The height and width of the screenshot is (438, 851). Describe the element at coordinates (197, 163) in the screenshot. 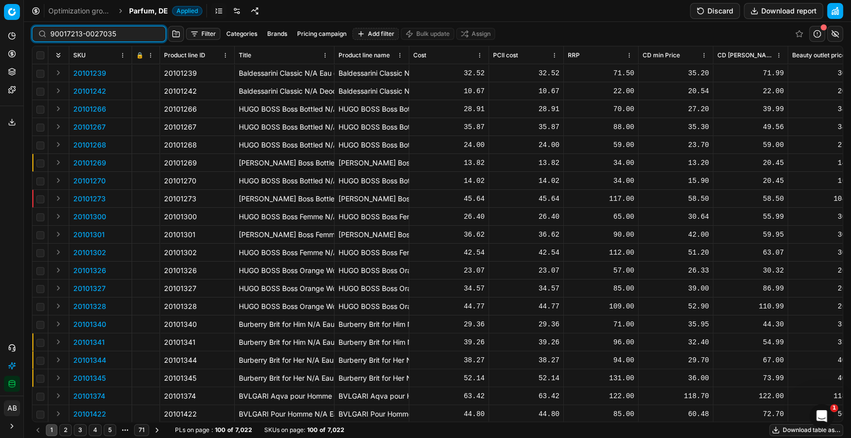

I see `div: 20101269` at that location.